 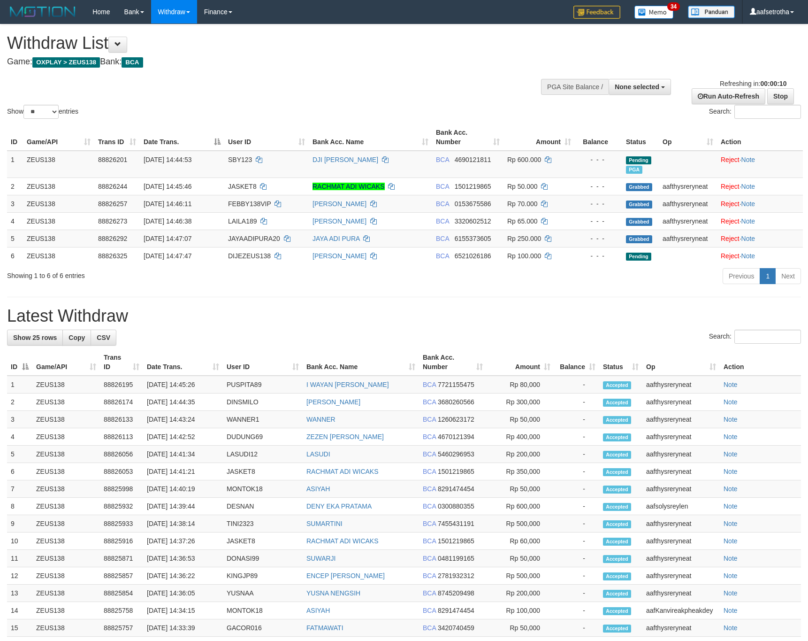 I want to click on a: ASIYAH, so click(x=318, y=489).